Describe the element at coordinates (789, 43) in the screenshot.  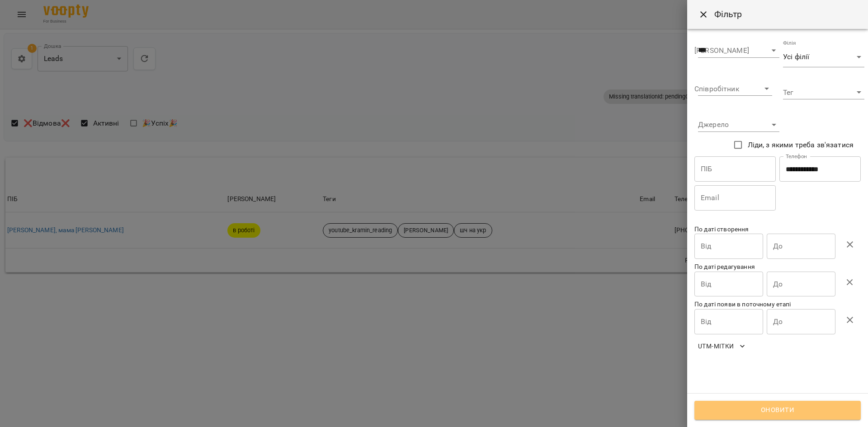
I see `label: Філія` at that location.